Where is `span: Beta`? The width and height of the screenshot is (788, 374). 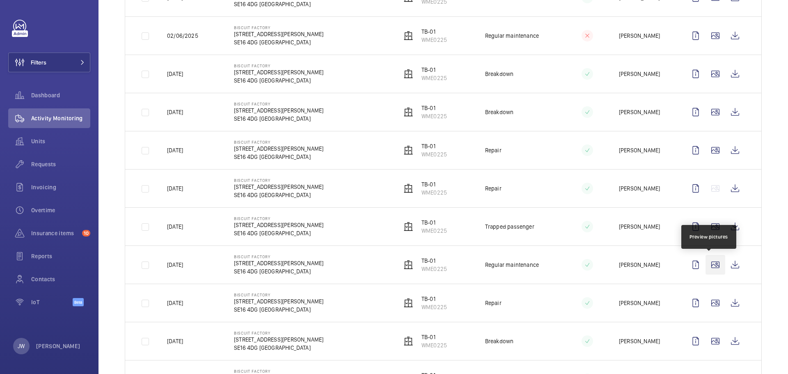 span: Beta is located at coordinates (78, 302).